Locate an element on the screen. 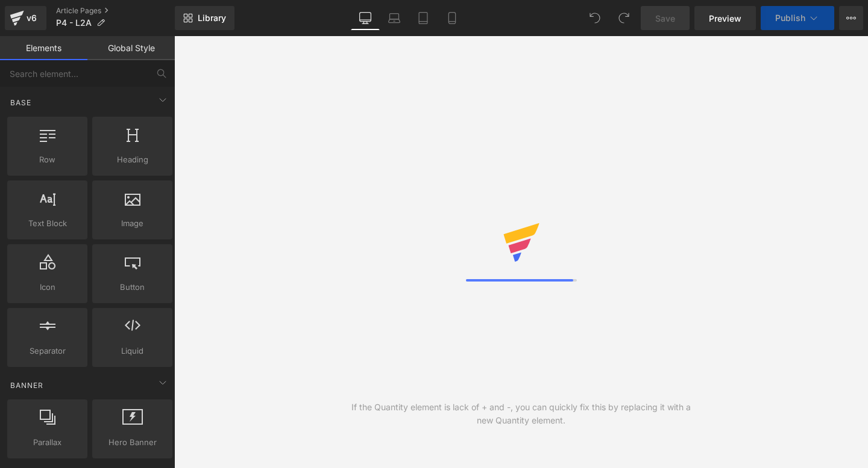 The width and height of the screenshot is (868, 468). a: Laptop is located at coordinates (394, 18).